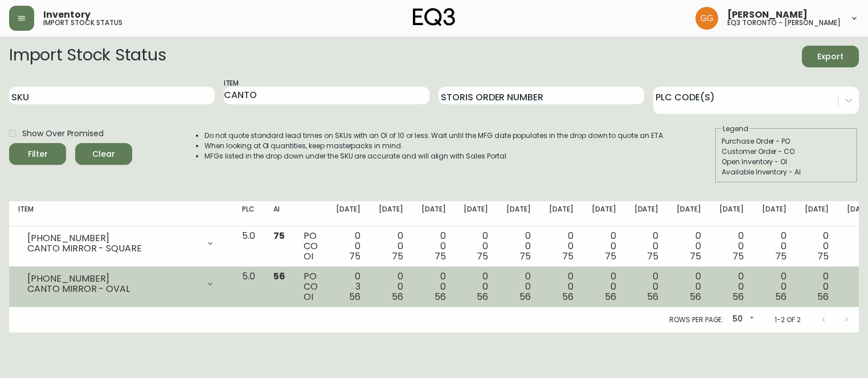 Image resolution: width=868 pixels, height=378 pixels. I want to click on p: Rows per page:, so click(696, 320).